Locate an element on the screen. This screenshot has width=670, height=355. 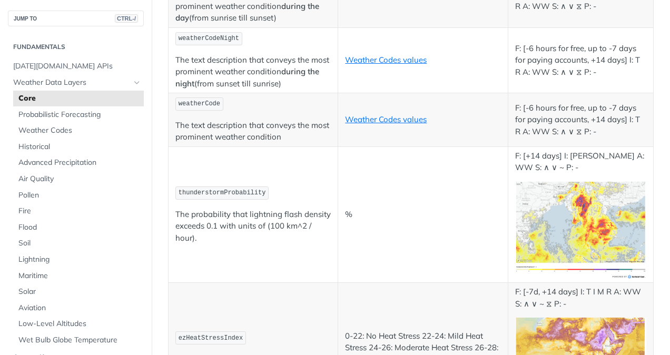
a: Advanced Precipitation is located at coordinates (78, 163).